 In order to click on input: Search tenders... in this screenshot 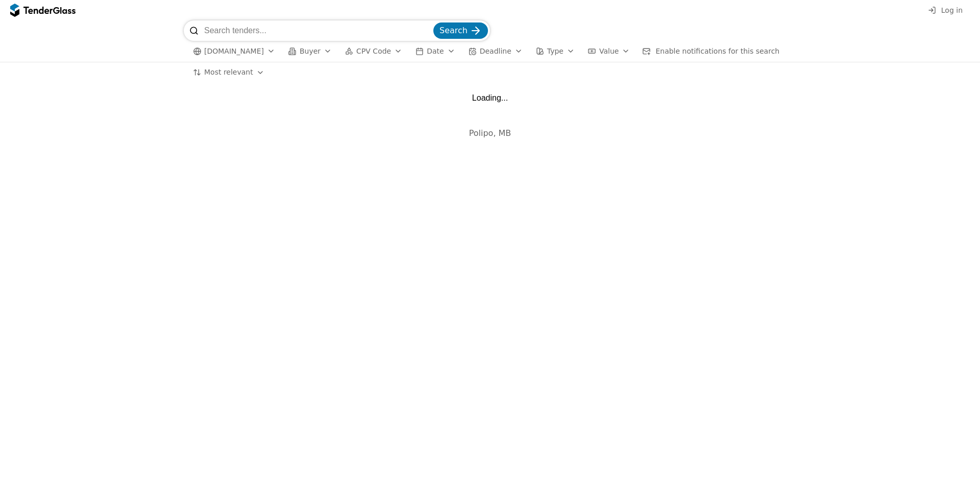, I will do `click(318, 31)`.